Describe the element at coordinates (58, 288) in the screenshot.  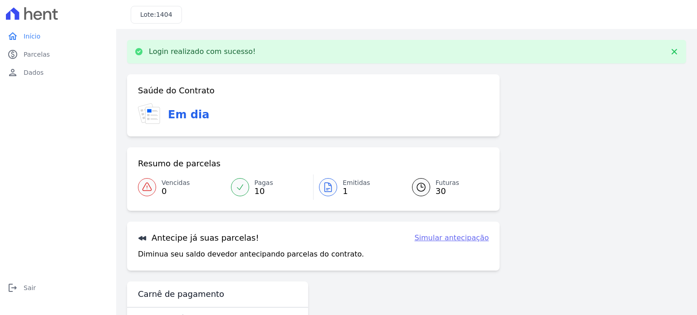
I see `a: logoutSair` at that location.